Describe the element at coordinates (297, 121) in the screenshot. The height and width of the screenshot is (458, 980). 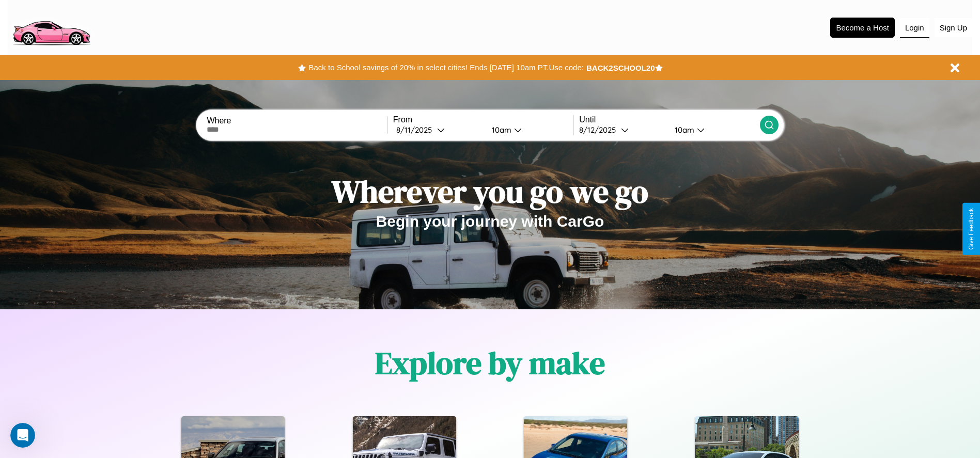
I see `label: Where` at that location.